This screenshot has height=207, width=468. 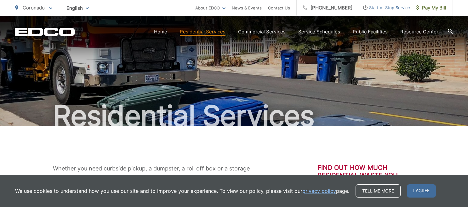 I want to click on a: Contact Us, so click(x=279, y=8).